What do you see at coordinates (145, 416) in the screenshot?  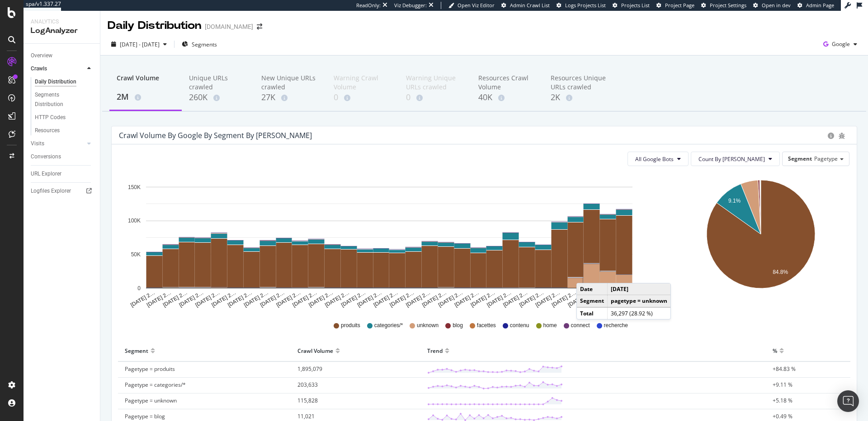 I see `span: Pagetype = blog` at bounding box center [145, 416].